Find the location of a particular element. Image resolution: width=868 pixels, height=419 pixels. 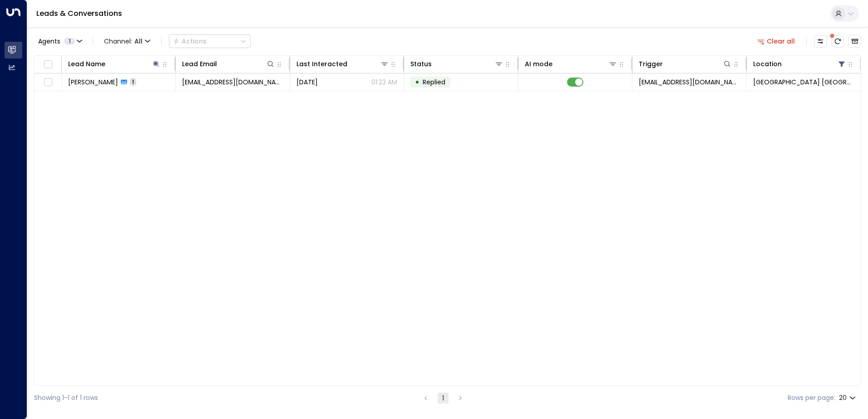

nav: pagination navigation is located at coordinates (443, 397).